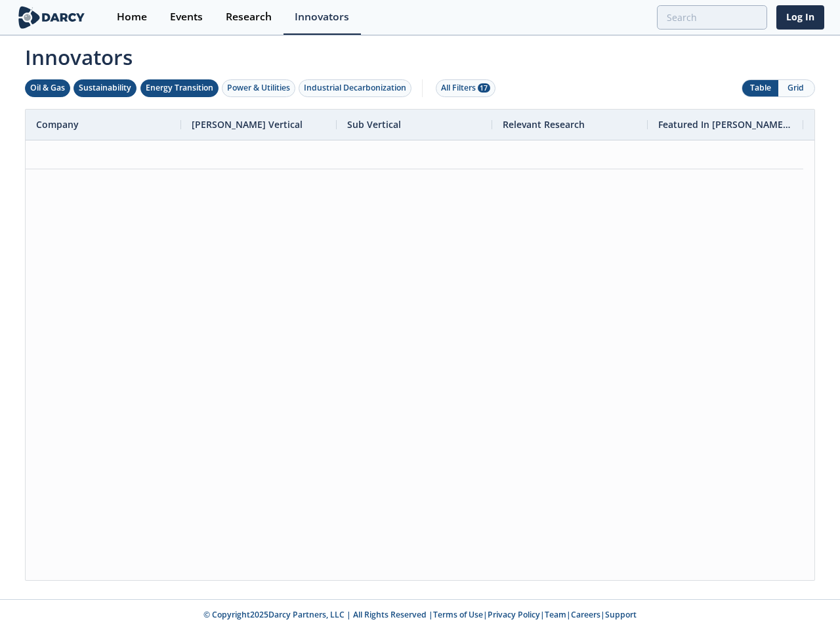 This screenshot has height=630, width=840. What do you see at coordinates (586, 614) in the screenshot?
I see `a: Careers` at bounding box center [586, 614].